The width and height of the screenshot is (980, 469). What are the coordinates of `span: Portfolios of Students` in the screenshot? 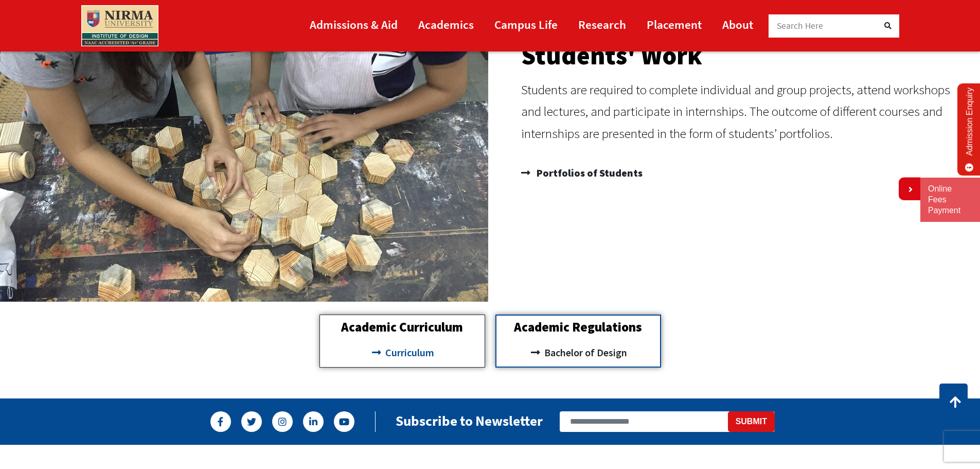 It's located at (588, 173).